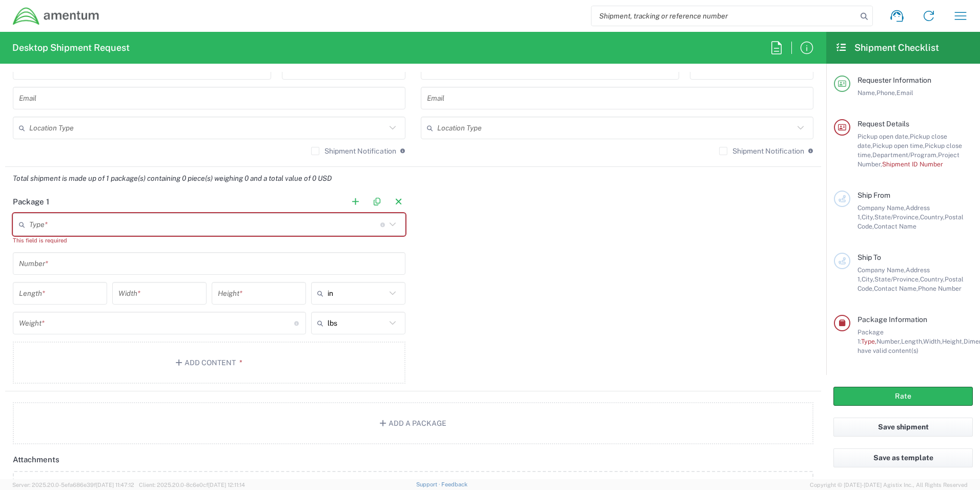  Describe the element at coordinates (912, 341) in the screenshot. I see `span: Length,` at that location.